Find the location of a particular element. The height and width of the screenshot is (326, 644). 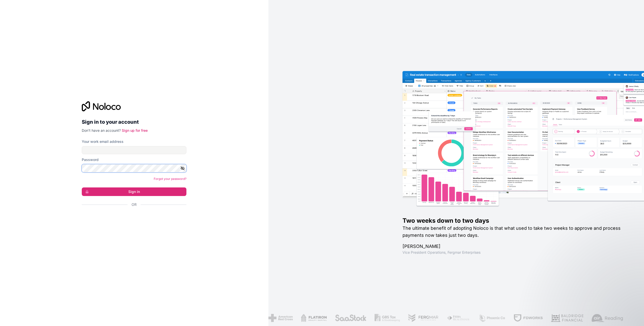

input: Email address is located at coordinates (134, 150).